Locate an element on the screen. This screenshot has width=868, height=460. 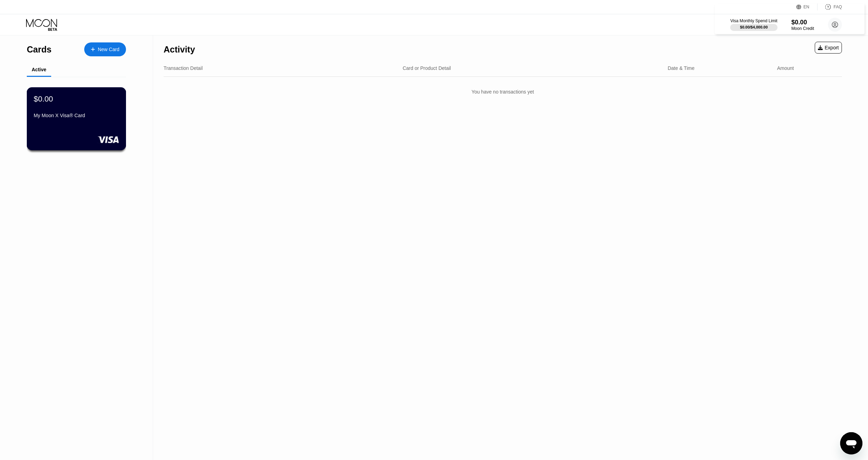
div: Card or Product Detail is located at coordinates (427, 68).